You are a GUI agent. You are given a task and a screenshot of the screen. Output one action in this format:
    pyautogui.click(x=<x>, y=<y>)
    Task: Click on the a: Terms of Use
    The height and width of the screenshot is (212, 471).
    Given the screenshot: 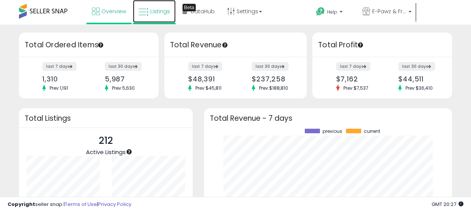 What is the action you would take?
    pyautogui.click(x=81, y=204)
    